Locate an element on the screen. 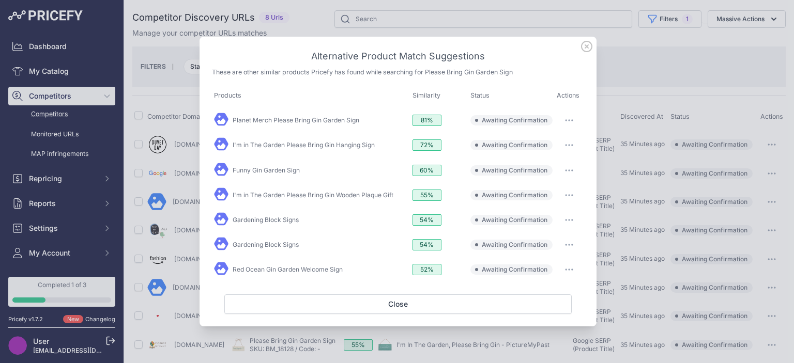 The width and height of the screenshot is (794, 363). span: Actions is located at coordinates (568, 95).